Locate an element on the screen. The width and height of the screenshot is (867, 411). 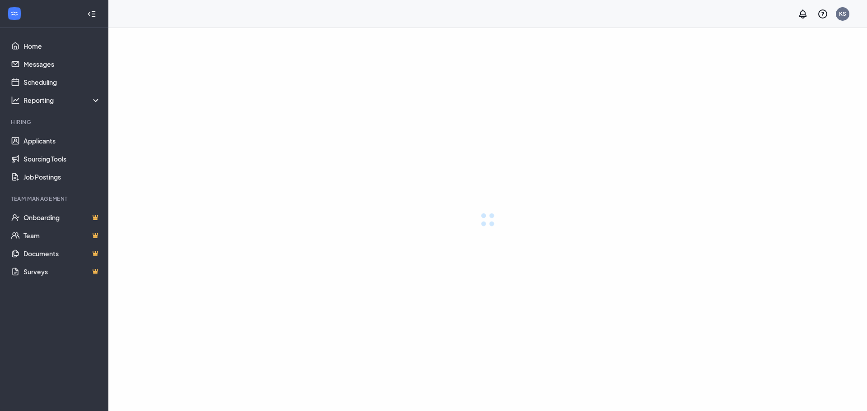
a: Sourcing Tools is located at coordinates (62, 159).